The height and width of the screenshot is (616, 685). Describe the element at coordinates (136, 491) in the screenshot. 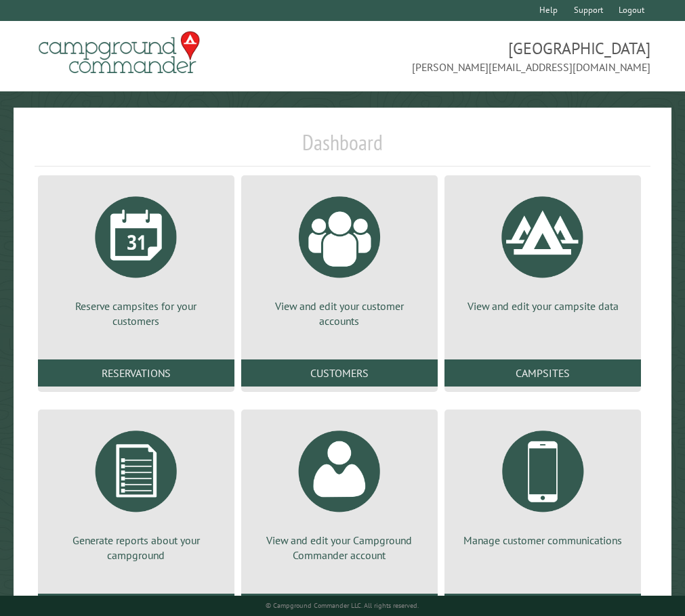

I see `a: Generate reports about your campground` at that location.